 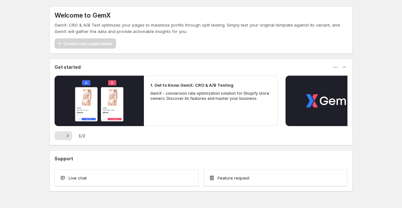 What do you see at coordinates (201, 28) in the screenshot?
I see `p: GemX: CRO & A/B Test optimizes your pages to maximize profits through split testing. Simply test ...` at bounding box center [201, 28].